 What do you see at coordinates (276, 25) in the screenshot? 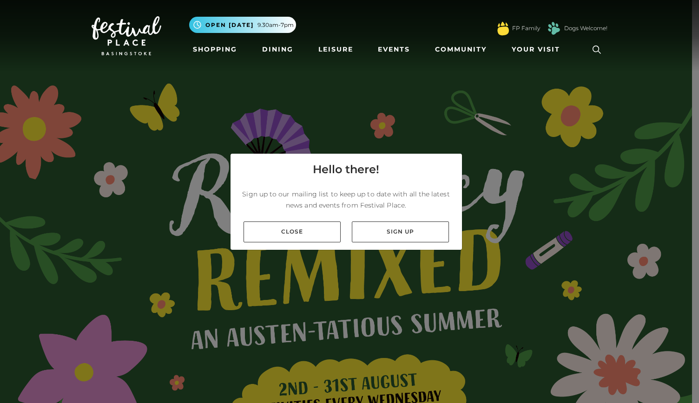
I see `span: 9.30am-7pm` at bounding box center [276, 25].